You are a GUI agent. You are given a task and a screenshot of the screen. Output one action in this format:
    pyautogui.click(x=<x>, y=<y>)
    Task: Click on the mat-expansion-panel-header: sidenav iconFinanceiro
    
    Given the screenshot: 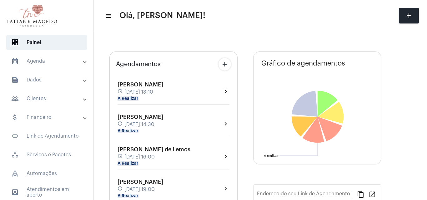 What is the action you would take?
    pyautogui.click(x=48, y=117)
    